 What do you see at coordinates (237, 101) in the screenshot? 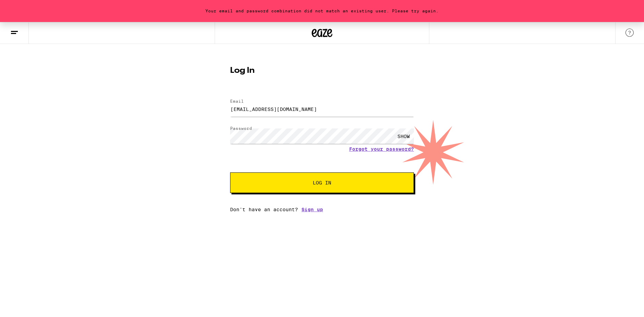
I see `label: Email` at bounding box center [237, 101].